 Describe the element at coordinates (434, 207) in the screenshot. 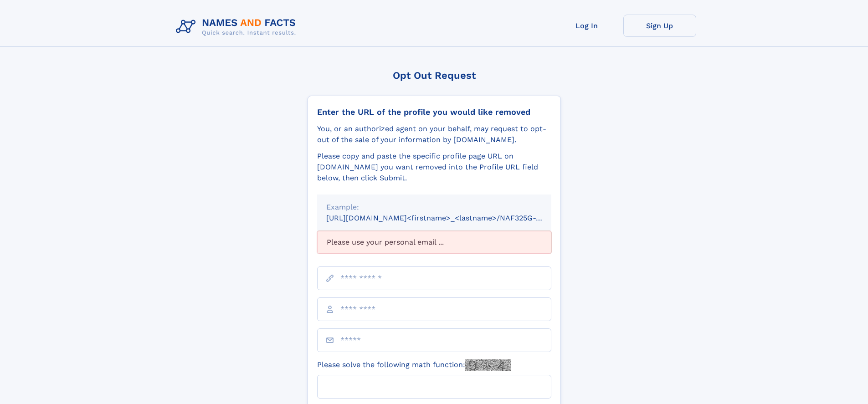

I see `div: Example:` at that location.